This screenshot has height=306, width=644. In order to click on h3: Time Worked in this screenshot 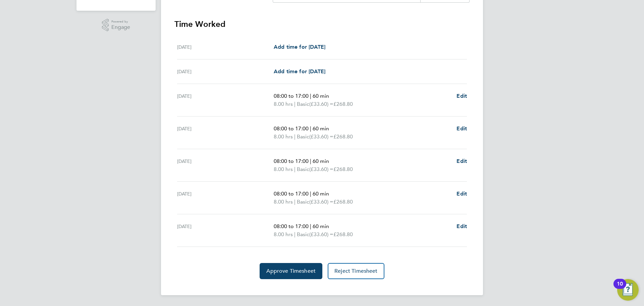, I will do `click(322, 24)`.